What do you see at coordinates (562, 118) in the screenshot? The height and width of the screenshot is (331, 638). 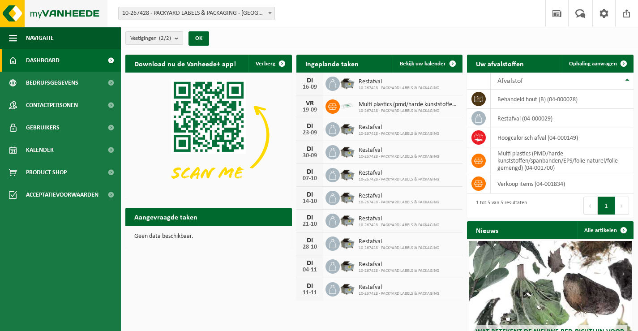 I see `td: restafval (04-000029)` at bounding box center [562, 118].